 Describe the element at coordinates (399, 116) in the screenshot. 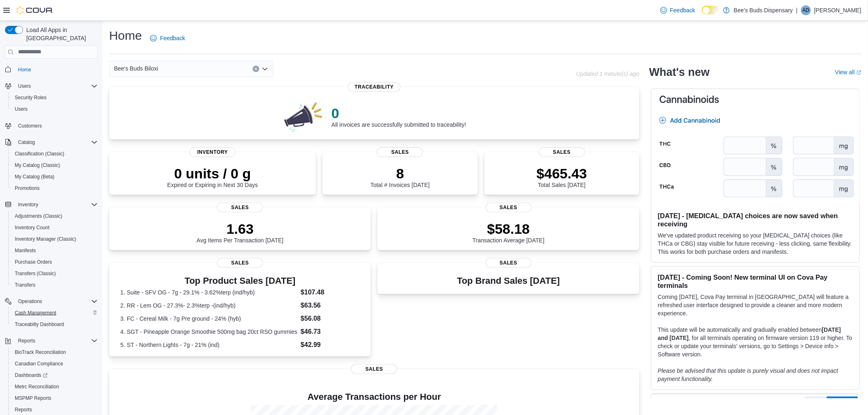

I see `div: All invoices are successfully submitted to traceability!` at that location.